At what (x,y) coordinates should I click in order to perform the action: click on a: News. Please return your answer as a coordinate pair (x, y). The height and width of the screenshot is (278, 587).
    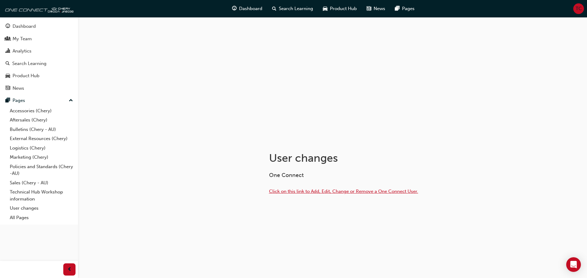
    Looking at the image, I should click on (39, 88).